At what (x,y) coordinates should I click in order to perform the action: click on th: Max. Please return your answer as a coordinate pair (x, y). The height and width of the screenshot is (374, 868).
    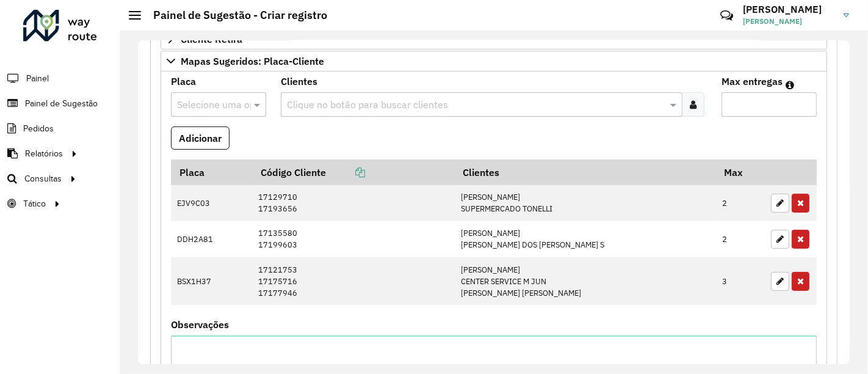
    Looking at the image, I should click on (740, 172).